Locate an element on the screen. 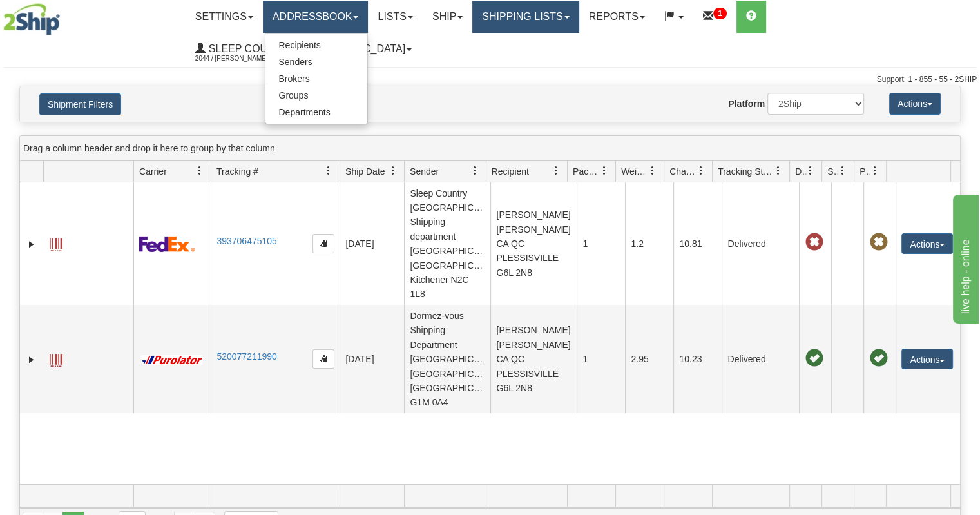  a: Reports is located at coordinates (616, 17).